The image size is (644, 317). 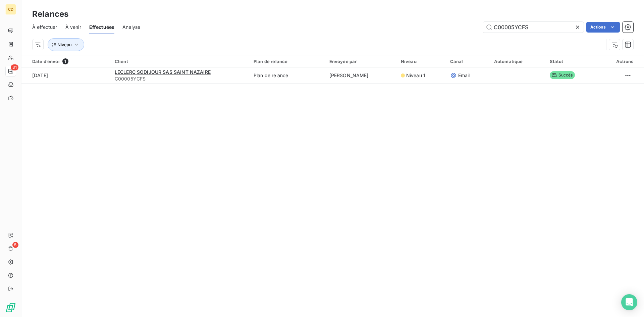 What do you see at coordinates (464, 75) in the screenshot?
I see `span: Email` at bounding box center [464, 75].